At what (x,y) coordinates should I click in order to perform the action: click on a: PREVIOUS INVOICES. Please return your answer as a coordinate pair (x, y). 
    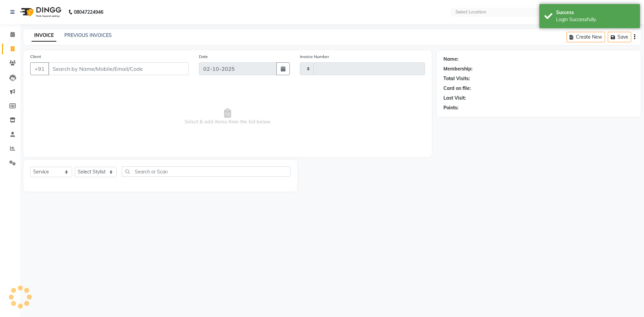
    Looking at the image, I should click on (88, 35).